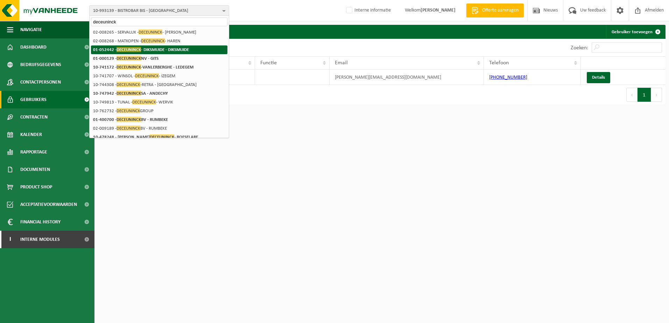  I want to click on span: Gebruikers, so click(33, 100).